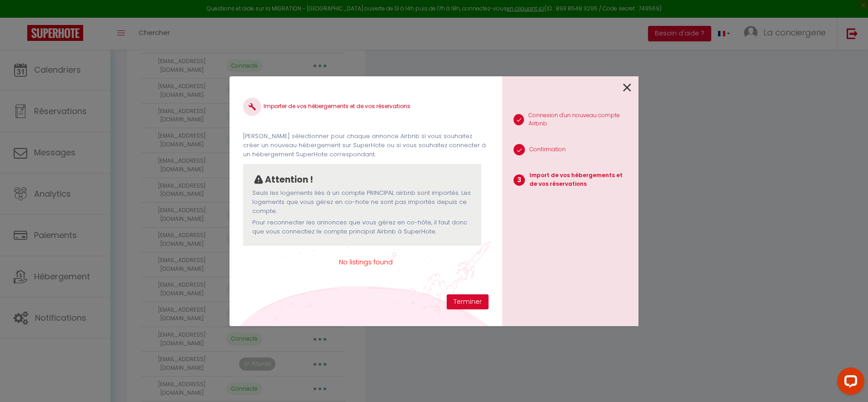 This screenshot has width=868, height=402. Describe the element at coordinates (467, 302) in the screenshot. I see `button: Terminer` at that location.